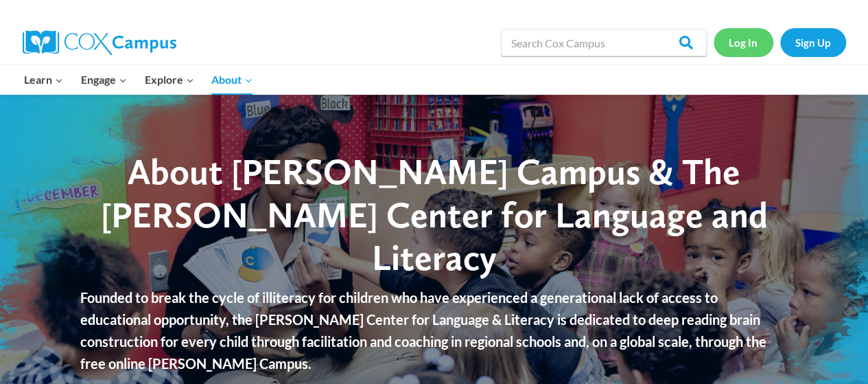  I want to click on nav: Primary Navigation, so click(138, 79).